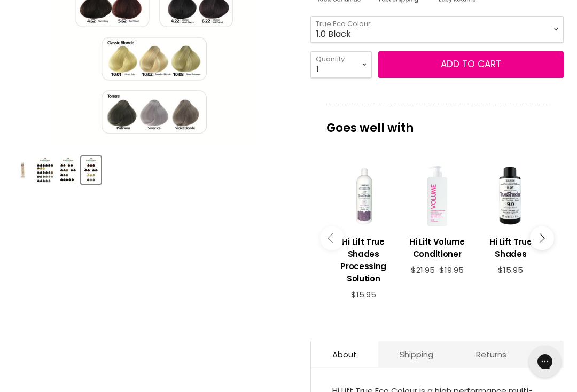  Describe the element at coordinates (363, 259) in the screenshot. I see `a: View product:Hi Lift True Shades Processing Solution` at that location.